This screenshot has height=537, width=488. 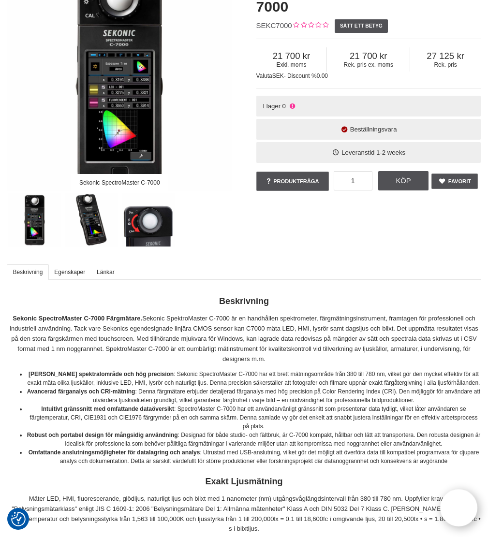 What do you see at coordinates (445, 56) in the screenshot?
I see `span: 27 125` at bounding box center [445, 56].